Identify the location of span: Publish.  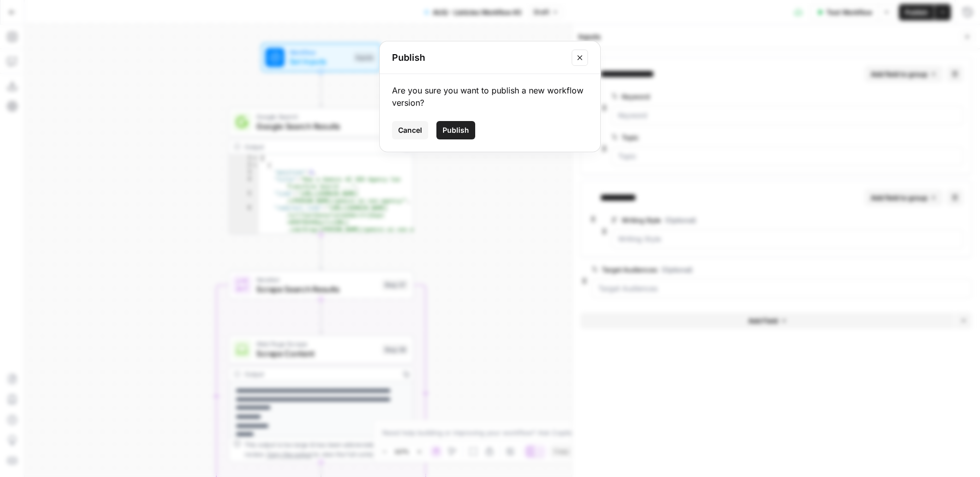
(456, 130).